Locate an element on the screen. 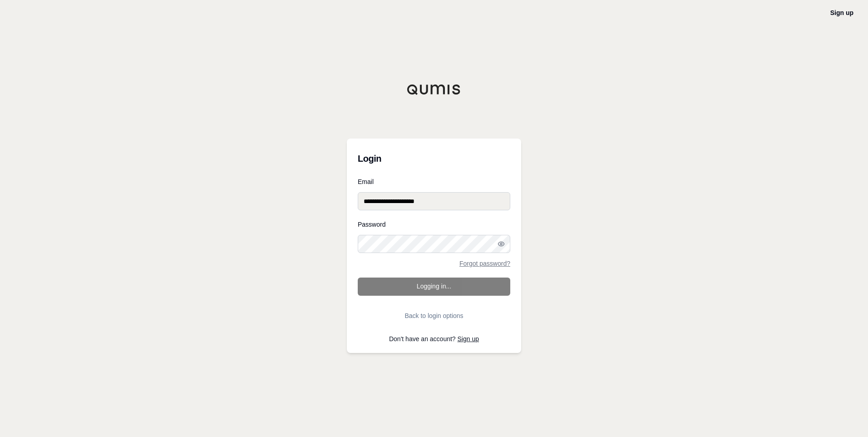 This screenshot has height=437, width=868. img: Qumis is located at coordinates (434, 89).